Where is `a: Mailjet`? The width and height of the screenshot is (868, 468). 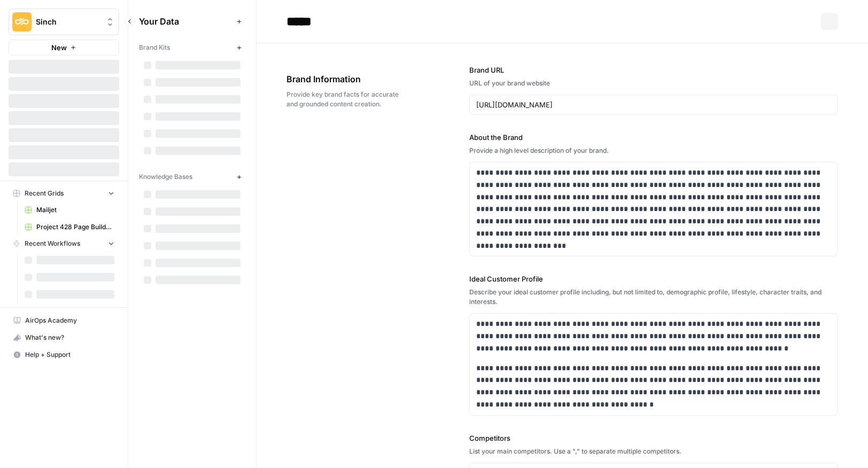
a: Mailjet is located at coordinates (70, 210).